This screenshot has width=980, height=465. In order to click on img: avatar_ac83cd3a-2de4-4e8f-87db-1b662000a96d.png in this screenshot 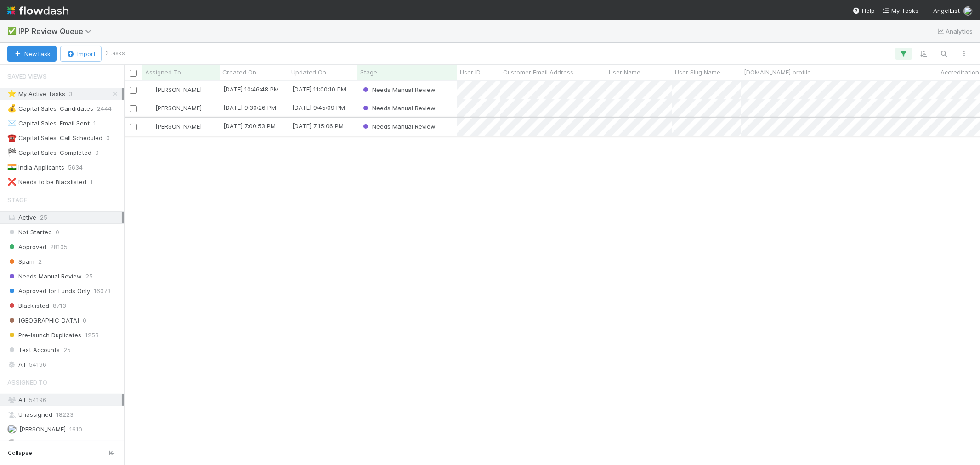, I will do `click(12, 429)`.